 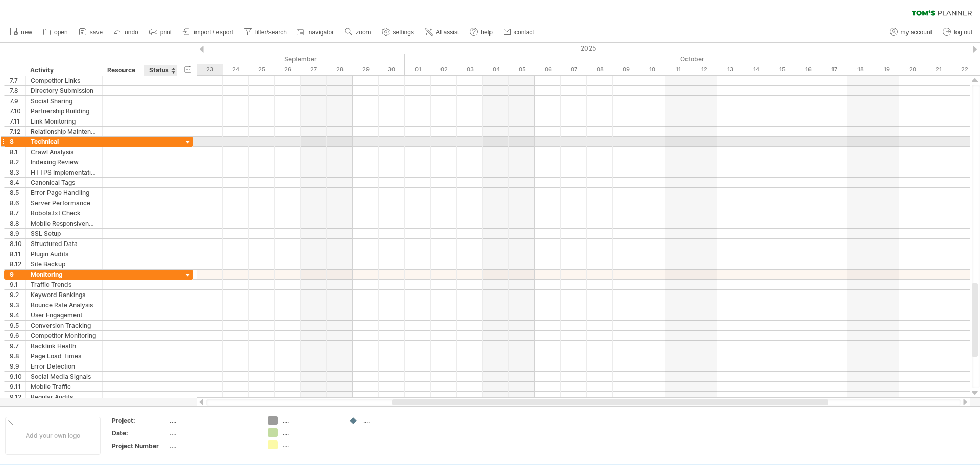 What do you see at coordinates (17, 376) in the screenshot?
I see `div: 9.10` at bounding box center [17, 376].